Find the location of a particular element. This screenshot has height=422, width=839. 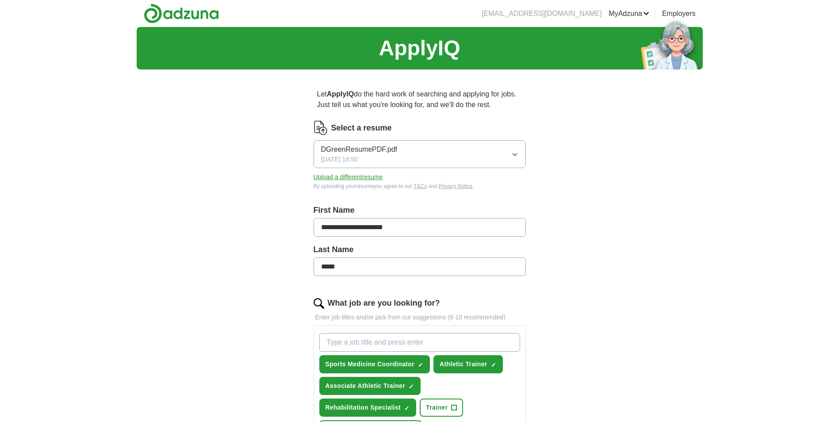

a: Privacy Notice is located at coordinates (455, 186).